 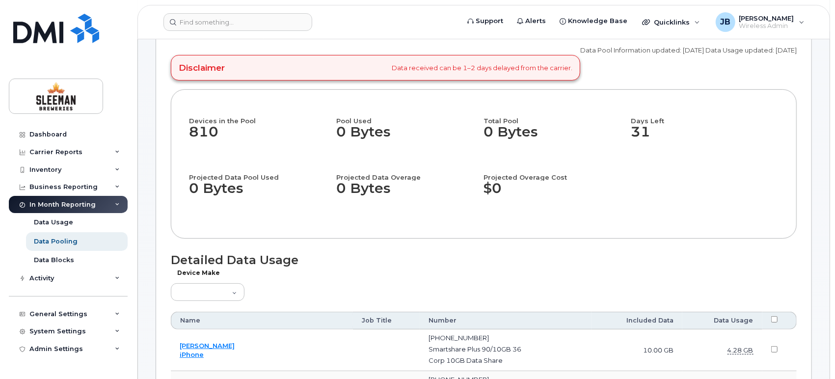 What do you see at coordinates (597, 21) in the screenshot?
I see `span: Knowledge Base` at bounding box center [597, 21].